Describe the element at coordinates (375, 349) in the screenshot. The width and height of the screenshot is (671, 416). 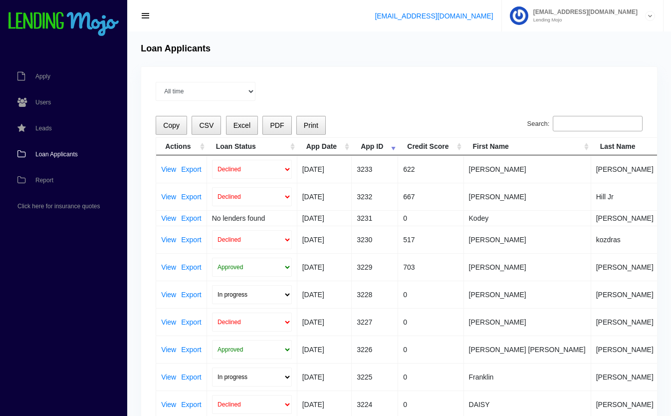
I see `td: 3226` at that location.